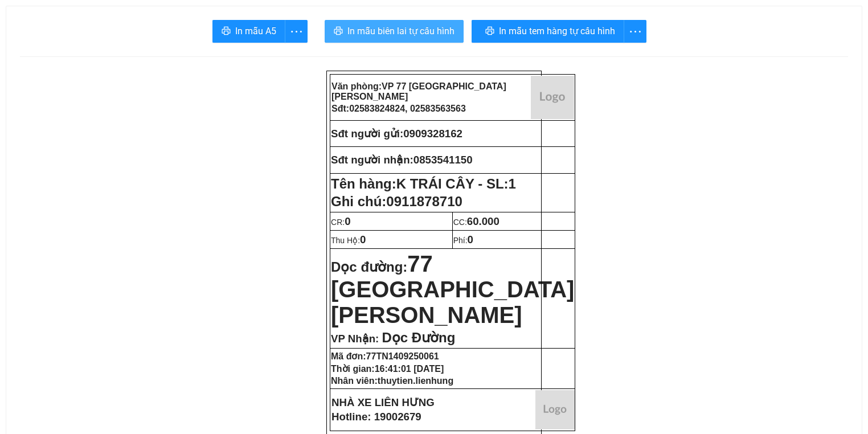  I want to click on span: 1, so click(512, 184).